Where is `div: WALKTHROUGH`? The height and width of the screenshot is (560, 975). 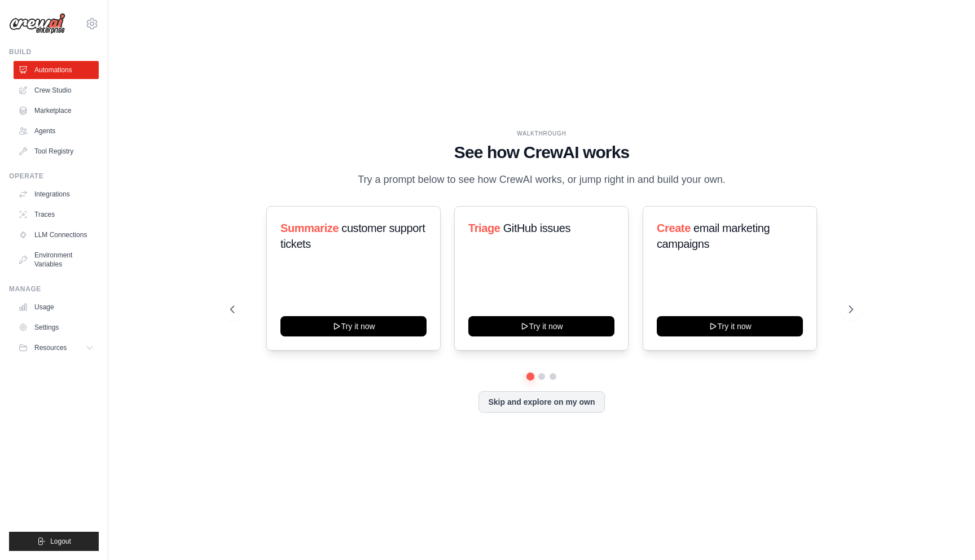
div: WALKTHROUGH is located at coordinates (542, 134).